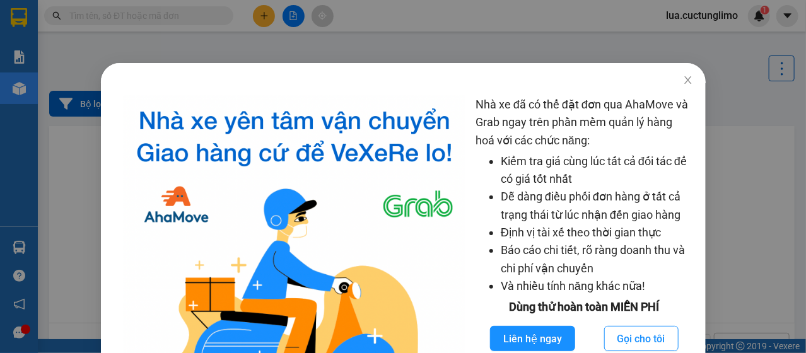  What do you see at coordinates (687, 80) in the screenshot?
I see `span: close` at bounding box center [687, 80].